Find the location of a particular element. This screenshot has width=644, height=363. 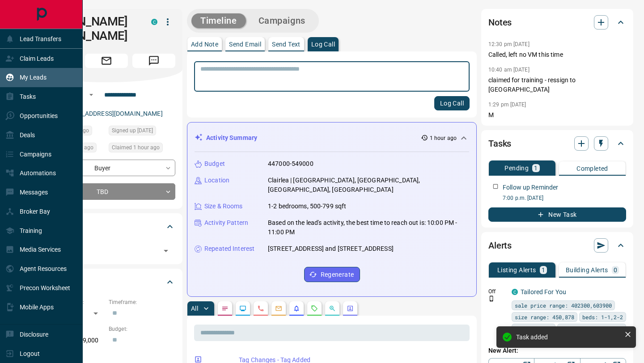

button: Campaigns is located at coordinates (281, 21).